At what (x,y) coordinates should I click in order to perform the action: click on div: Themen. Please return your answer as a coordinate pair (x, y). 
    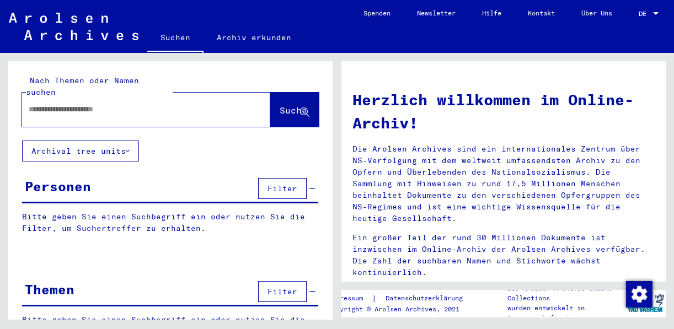
    Looking at the image, I should click on (50, 290).